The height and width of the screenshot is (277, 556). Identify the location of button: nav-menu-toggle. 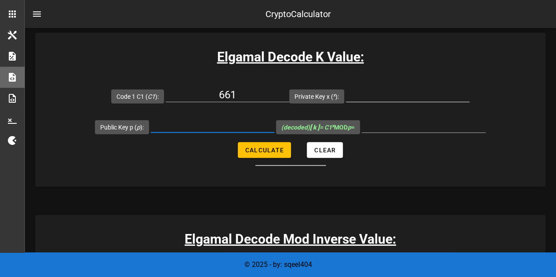
(37, 14).